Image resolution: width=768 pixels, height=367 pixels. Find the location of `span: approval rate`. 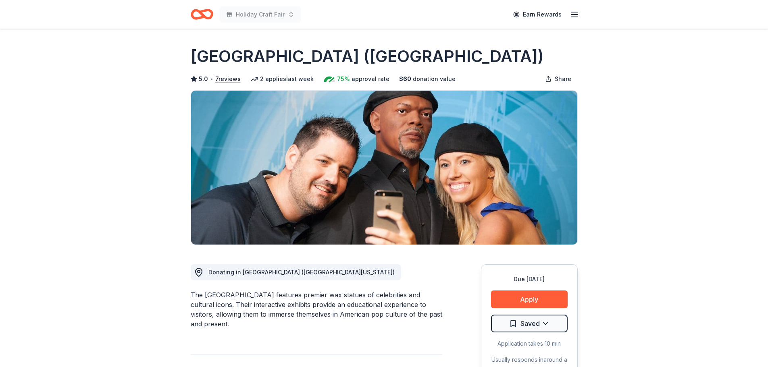

span: approval rate is located at coordinates (371, 79).